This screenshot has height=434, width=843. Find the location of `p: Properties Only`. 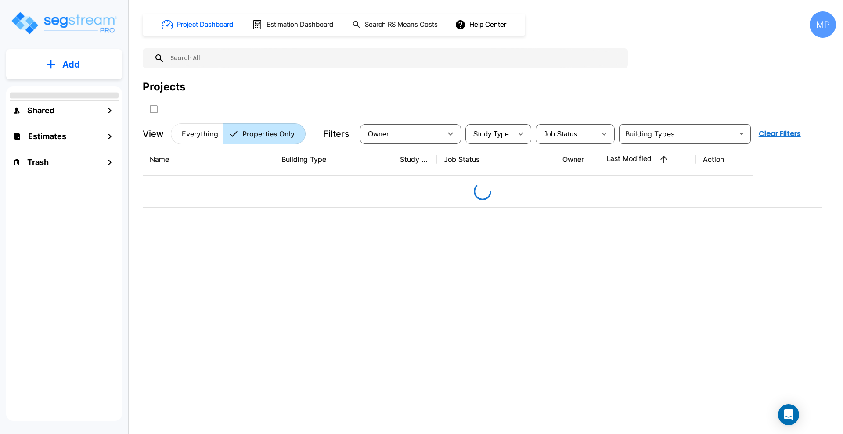

p: Properties Only is located at coordinates (268, 134).